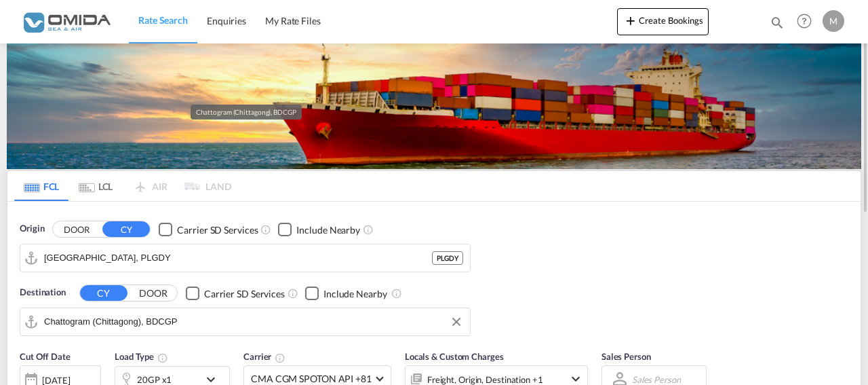  I want to click on div: Chattogram (Chittagong), BDCGP, so click(247, 112).